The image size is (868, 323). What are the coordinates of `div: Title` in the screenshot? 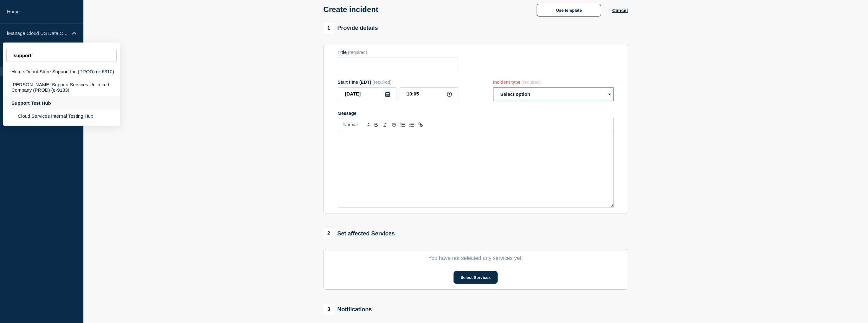 It's located at (398, 53).